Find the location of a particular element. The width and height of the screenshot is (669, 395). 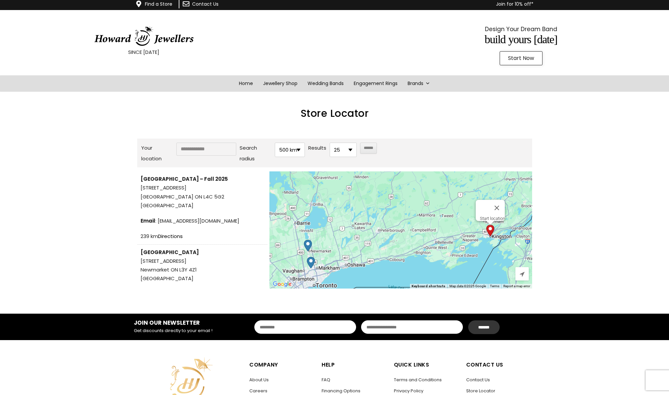

span: Newmarket ON L3Y 4Z1 is located at coordinates (169, 270).